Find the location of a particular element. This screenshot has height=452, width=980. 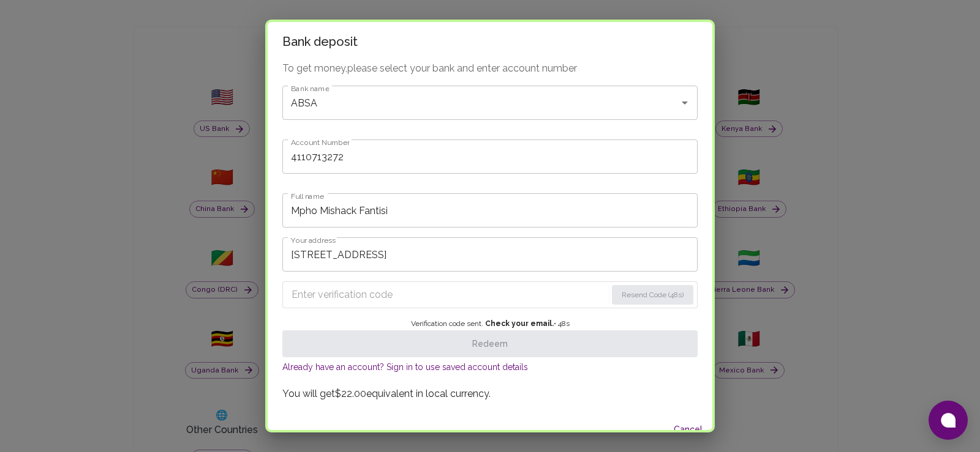

label: Your address is located at coordinates (313, 240).